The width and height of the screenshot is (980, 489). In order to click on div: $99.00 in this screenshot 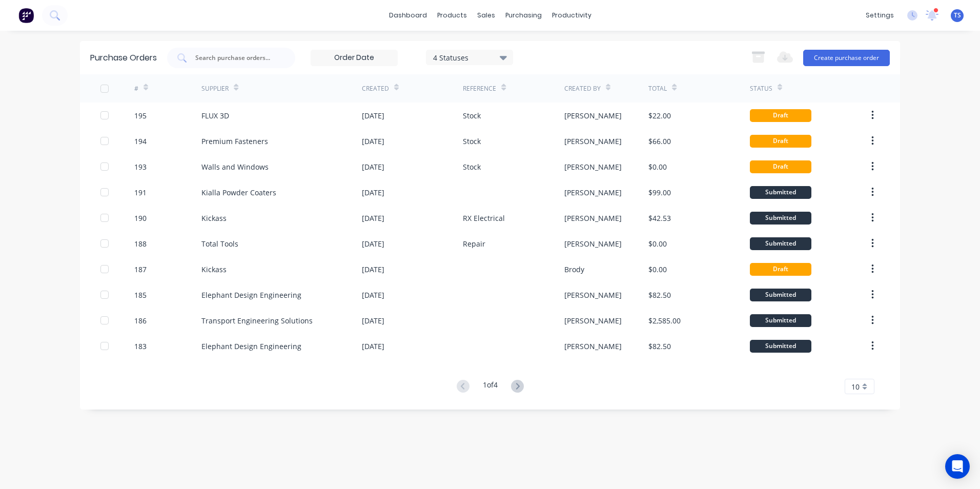, I will do `click(659, 192)`.